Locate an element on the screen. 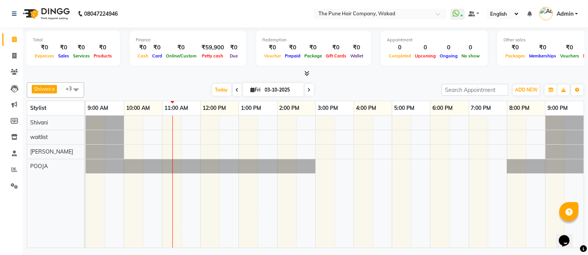 This screenshot has width=588, height=255. div: Total is located at coordinates (73, 40).